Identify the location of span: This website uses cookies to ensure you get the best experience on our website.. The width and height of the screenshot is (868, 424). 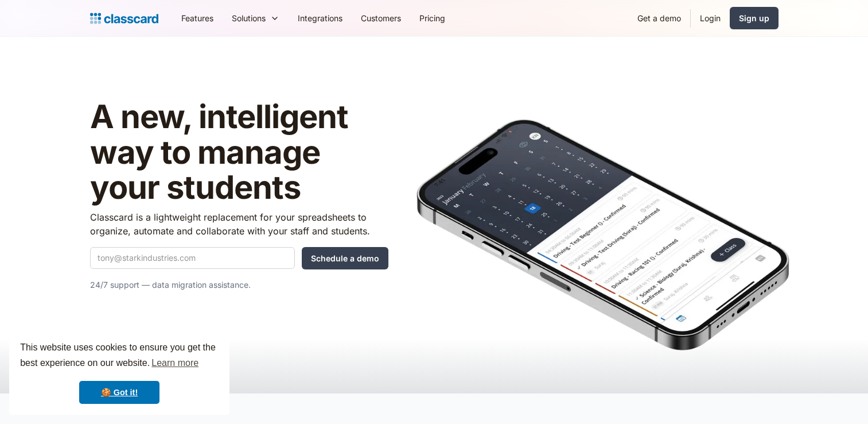
(119, 356).